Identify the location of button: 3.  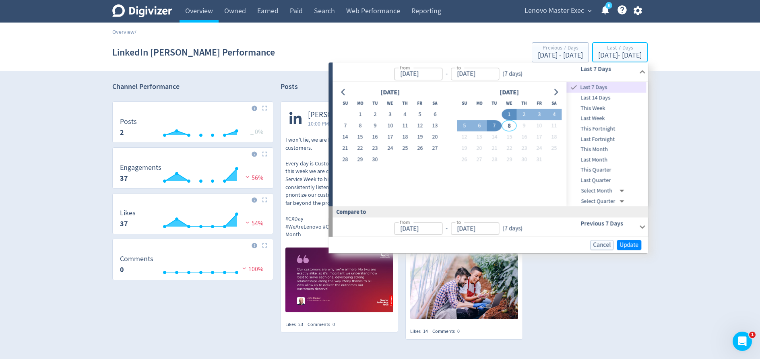
(539, 115).